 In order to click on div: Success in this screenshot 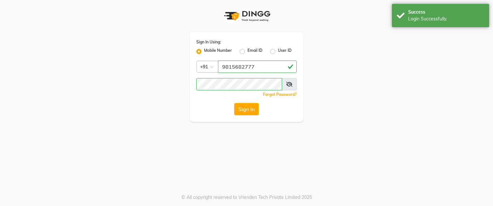, I will do `click(446, 12)`.